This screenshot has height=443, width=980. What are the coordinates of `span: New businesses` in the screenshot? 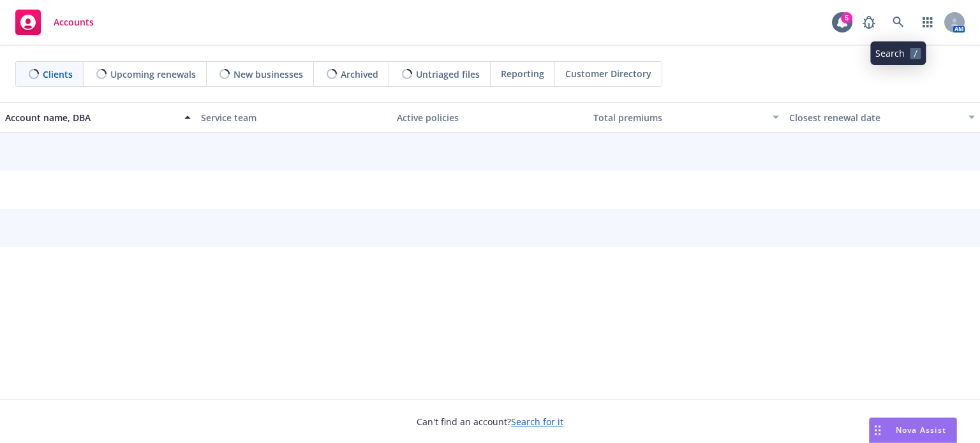 It's located at (268, 74).